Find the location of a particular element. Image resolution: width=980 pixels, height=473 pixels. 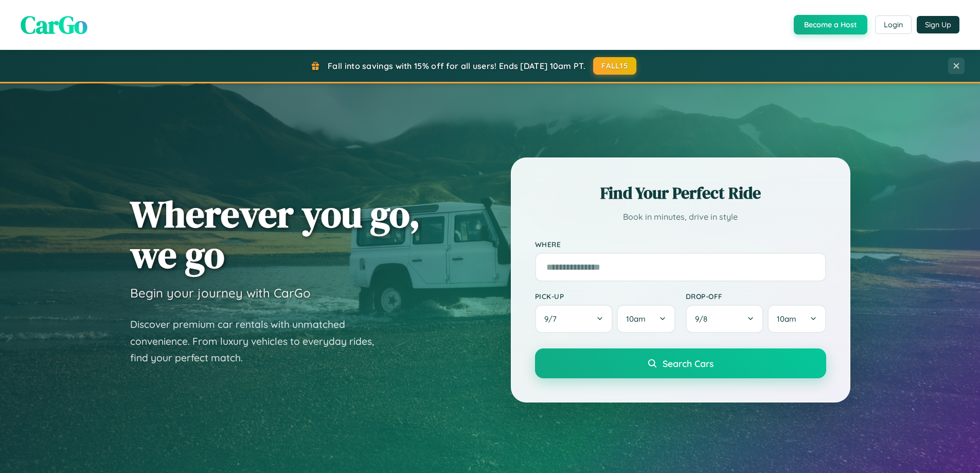

label: Drop-off is located at coordinates (755, 296).